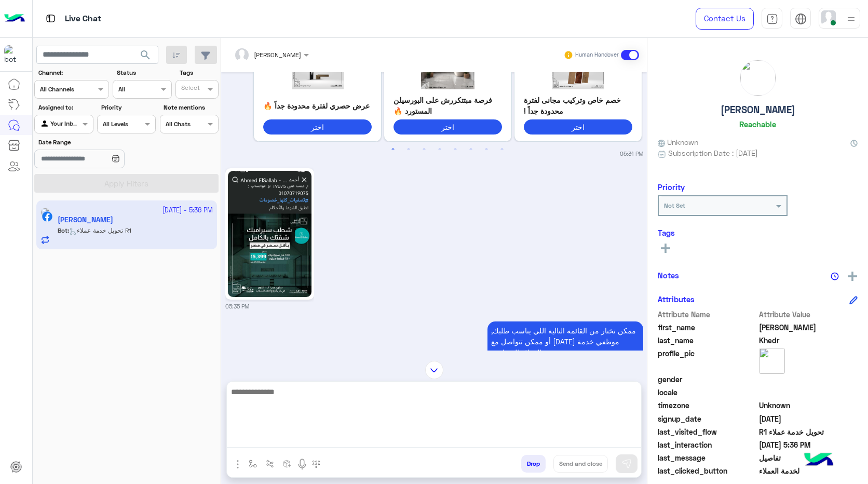 This screenshot has height=484, width=868. I want to click on span: last_name, so click(707, 340).